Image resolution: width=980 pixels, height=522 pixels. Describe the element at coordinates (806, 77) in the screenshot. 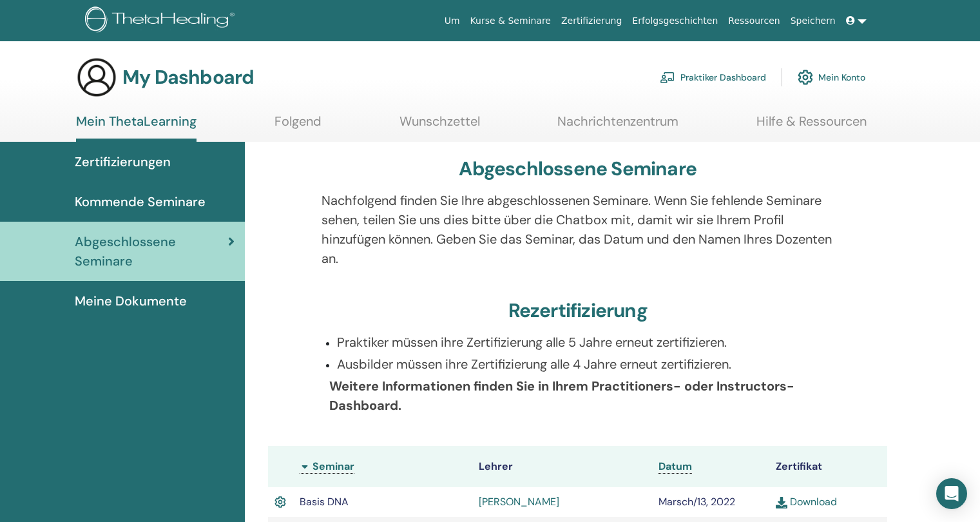

I see `img: cog.svg` at that location.